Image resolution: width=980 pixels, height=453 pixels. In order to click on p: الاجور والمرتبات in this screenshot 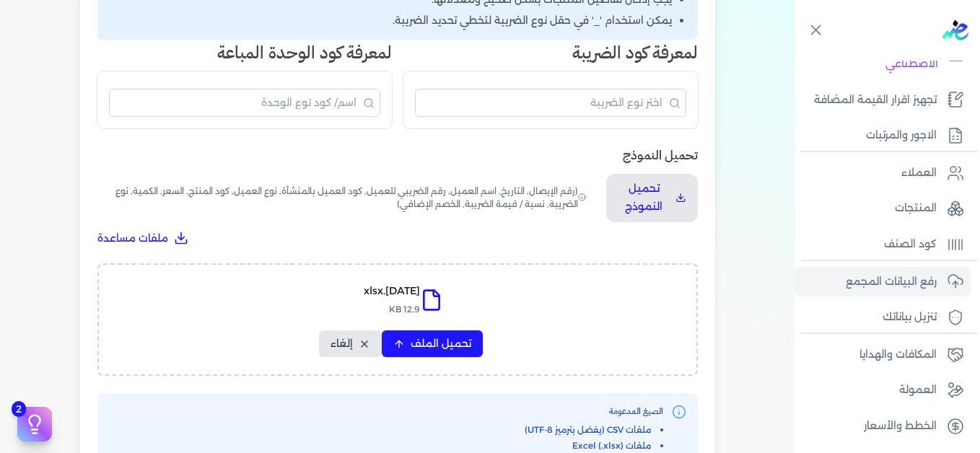, I will do `click(901, 136)`.